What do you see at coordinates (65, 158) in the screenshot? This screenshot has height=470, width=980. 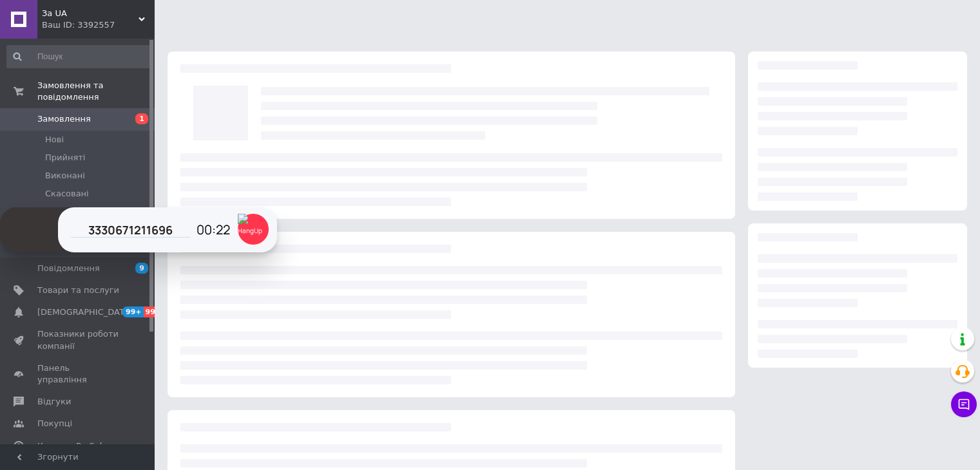 I see `span: Прийняті` at bounding box center [65, 158].